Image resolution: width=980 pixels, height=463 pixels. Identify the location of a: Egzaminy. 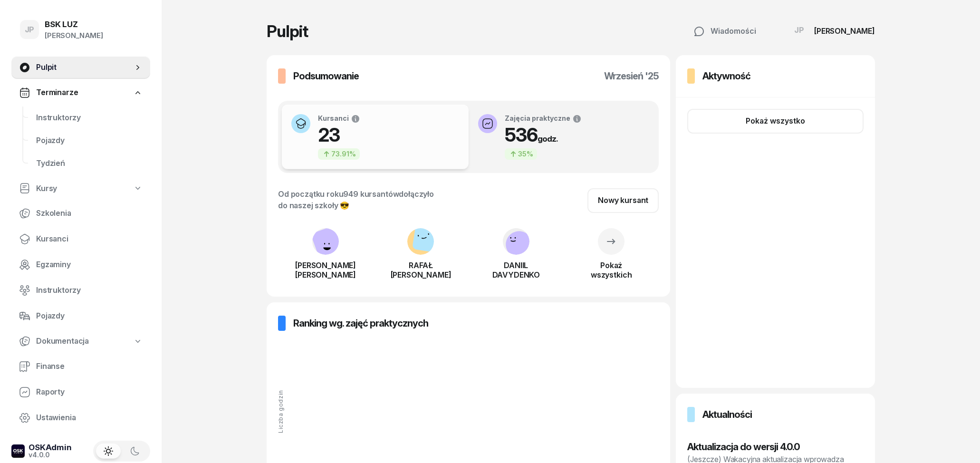
(81, 265).